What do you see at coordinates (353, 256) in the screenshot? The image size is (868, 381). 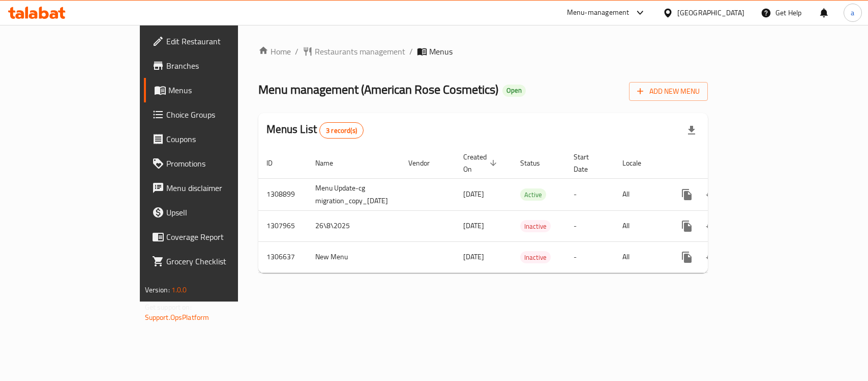 I see `td: New Menu` at bounding box center [353, 256].